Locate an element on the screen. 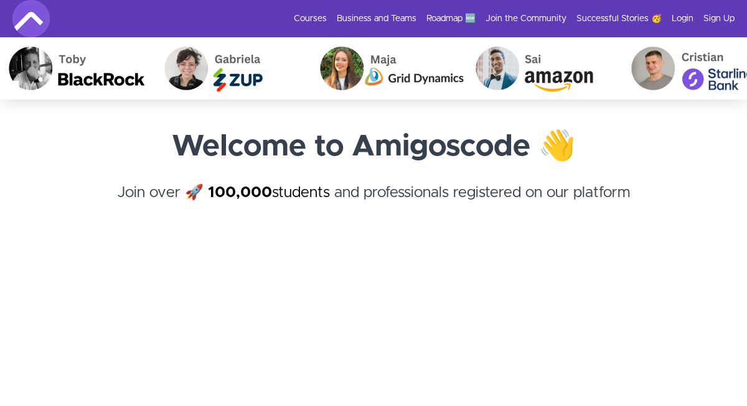 The width and height of the screenshot is (747, 406). img: Maja is located at coordinates (373, 68).